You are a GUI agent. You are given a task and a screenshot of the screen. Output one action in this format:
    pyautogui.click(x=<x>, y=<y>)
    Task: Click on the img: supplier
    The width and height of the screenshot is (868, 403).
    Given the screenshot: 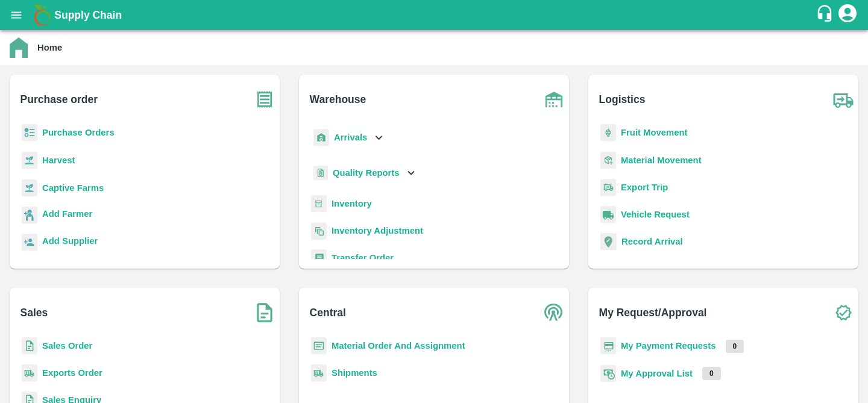 What is the action you would take?
    pyautogui.click(x=29, y=243)
    